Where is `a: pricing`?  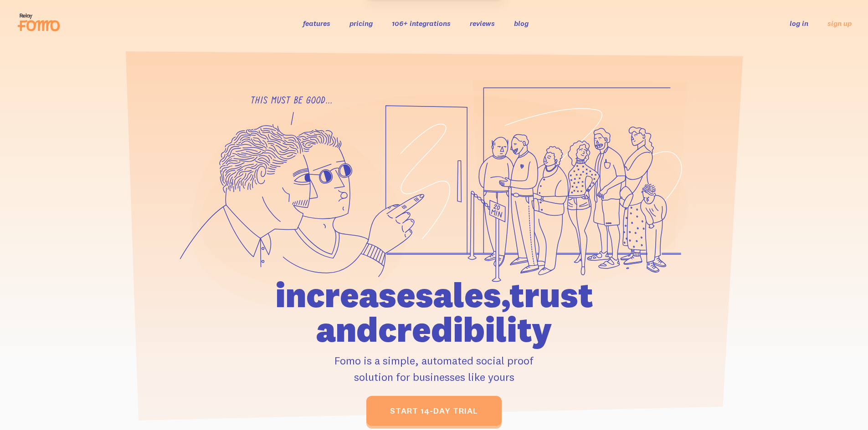 a: pricing is located at coordinates (361, 23).